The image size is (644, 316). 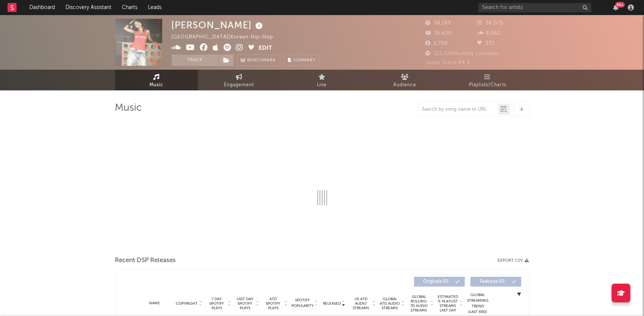 What do you see at coordinates (458, 110) in the screenshot?
I see `input: Search by song name or URL` at bounding box center [458, 110].